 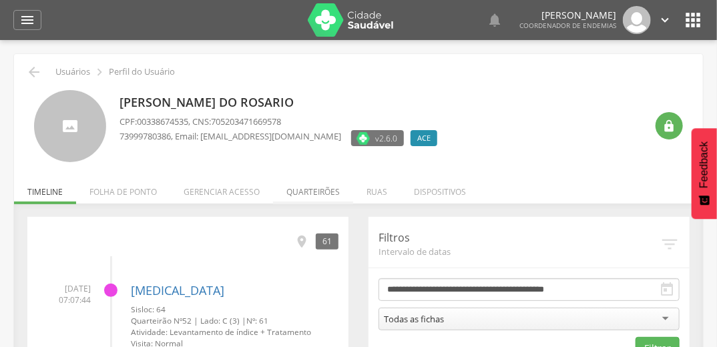 What do you see at coordinates (414, 319) in the screenshot?
I see `div: Todas as fichas` at bounding box center [414, 319].